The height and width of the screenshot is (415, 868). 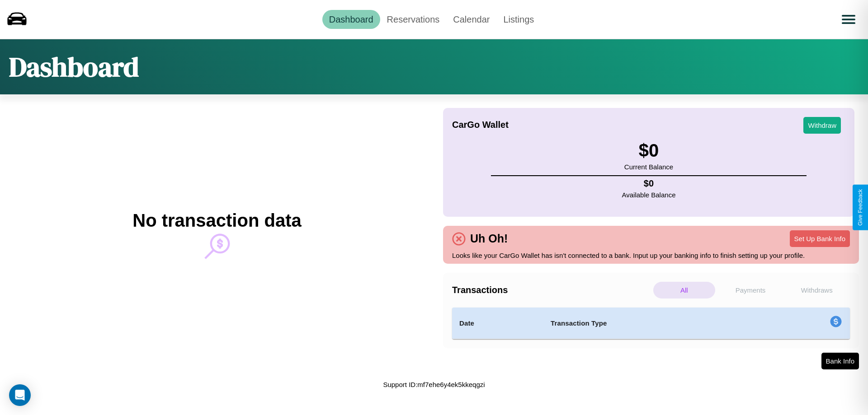 What do you see at coordinates (684, 290) in the screenshot?
I see `p: All` at bounding box center [684, 290].